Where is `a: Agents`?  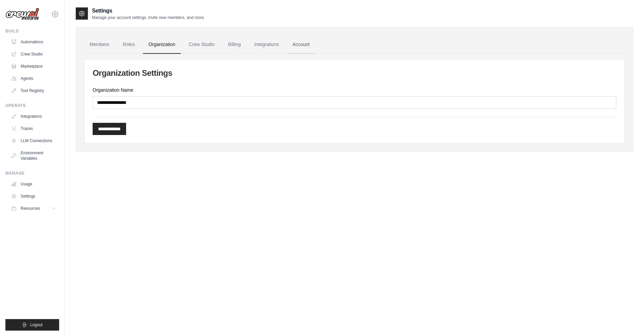 a: Agents is located at coordinates (34, 79).